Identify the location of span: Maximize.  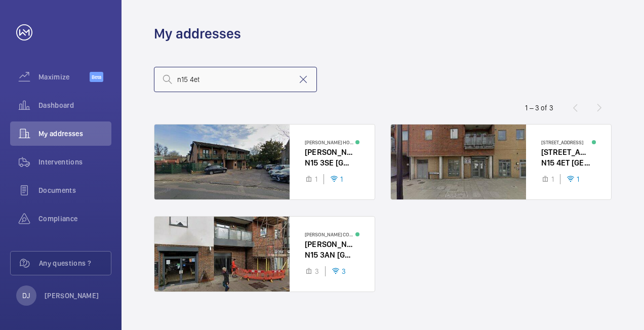
(64, 77).